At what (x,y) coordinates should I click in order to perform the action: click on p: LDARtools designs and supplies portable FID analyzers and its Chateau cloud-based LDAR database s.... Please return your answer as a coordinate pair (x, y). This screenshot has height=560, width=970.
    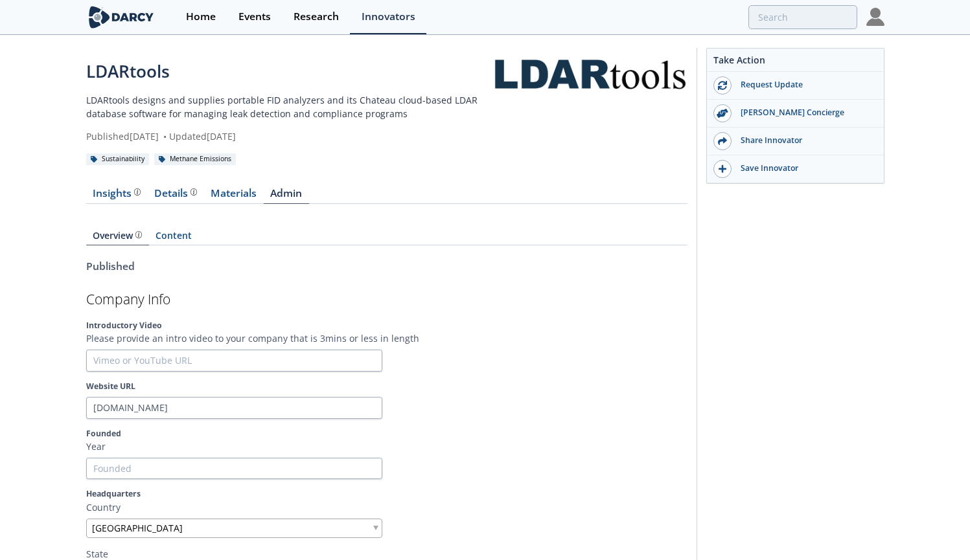
    Looking at the image, I should click on (290, 107).